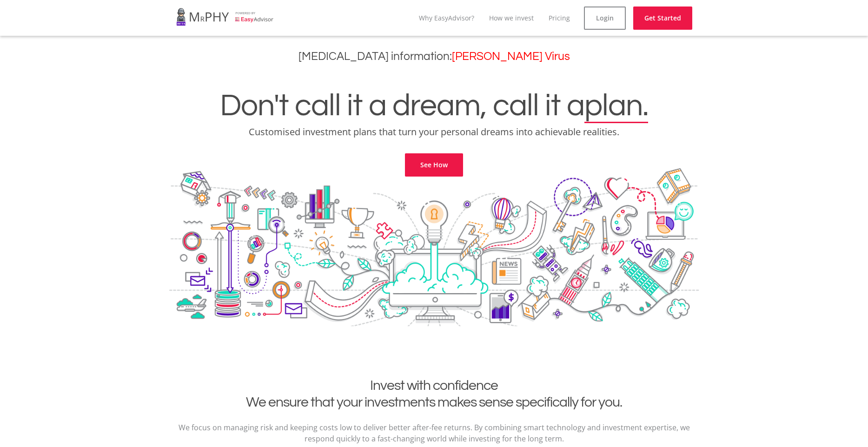  Describe the element at coordinates (559, 17) in the screenshot. I see `a: Pricing` at that location.